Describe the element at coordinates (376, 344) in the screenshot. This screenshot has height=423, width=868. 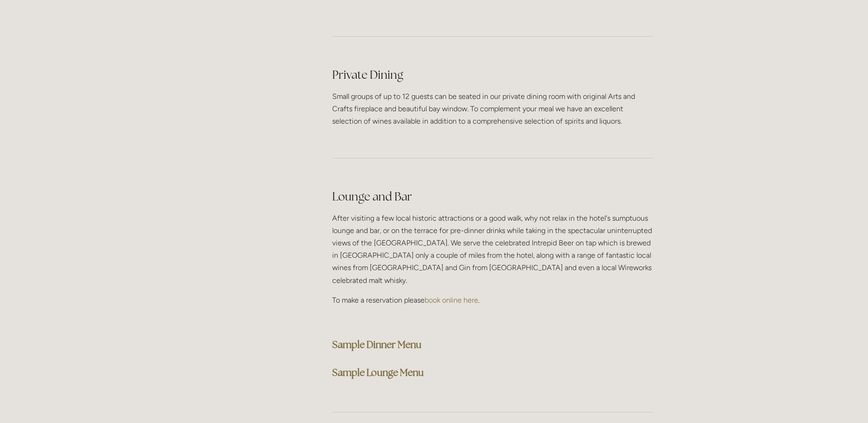
I see `strong: Sample Dinner Menu` at that location.